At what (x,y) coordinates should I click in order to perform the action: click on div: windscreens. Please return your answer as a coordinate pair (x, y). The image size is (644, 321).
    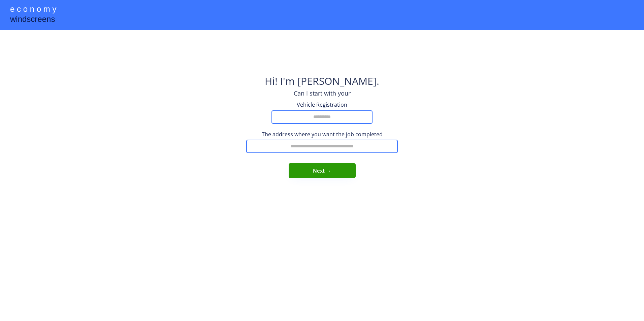
    Looking at the image, I should click on (32, 20).